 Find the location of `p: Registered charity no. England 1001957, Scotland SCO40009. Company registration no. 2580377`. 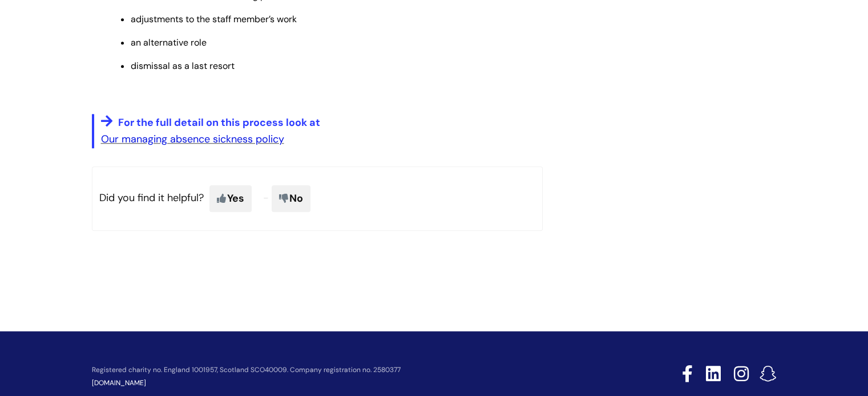

p: Registered charity no. England 1001957, Scotland SCO40009. Company registration no. 2580377 is located at coordinates (347, 370).